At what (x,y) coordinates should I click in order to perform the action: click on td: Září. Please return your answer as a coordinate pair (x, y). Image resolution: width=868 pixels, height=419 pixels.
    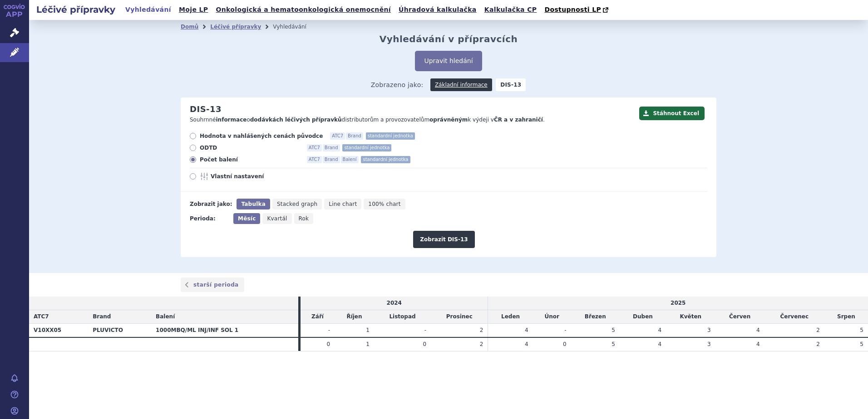
    Looking at the image, I should click on (317, 317).